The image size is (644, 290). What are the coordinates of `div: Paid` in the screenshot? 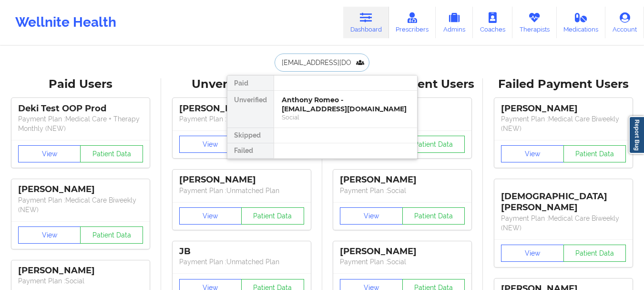 It's located at (250, 83).